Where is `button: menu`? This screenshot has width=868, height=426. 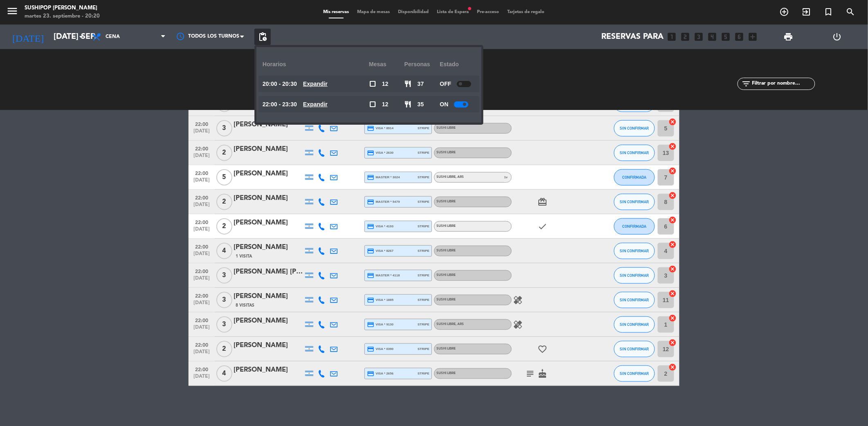 button: menu is located at coordinates (12, 12).